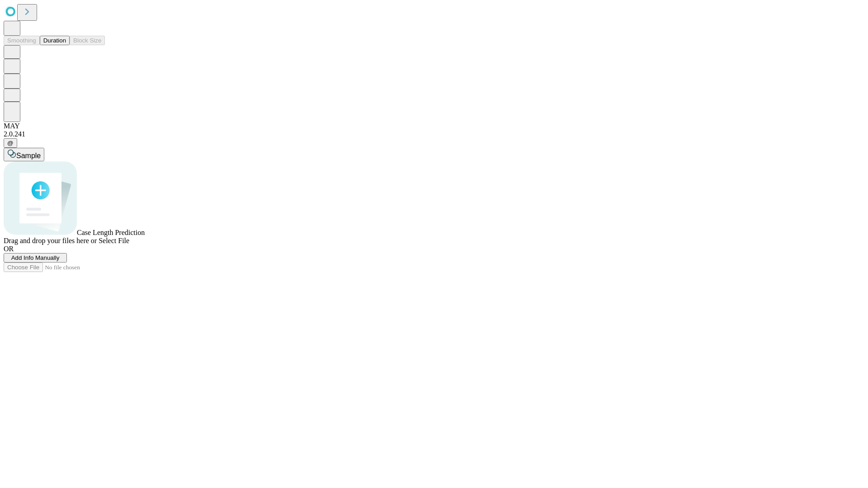 The width and height of the screenshot is (868, 488). What do you see at coordinates (29, 155) in the screenshot?
I see `span: Sample` at bounding box center [29, 155].